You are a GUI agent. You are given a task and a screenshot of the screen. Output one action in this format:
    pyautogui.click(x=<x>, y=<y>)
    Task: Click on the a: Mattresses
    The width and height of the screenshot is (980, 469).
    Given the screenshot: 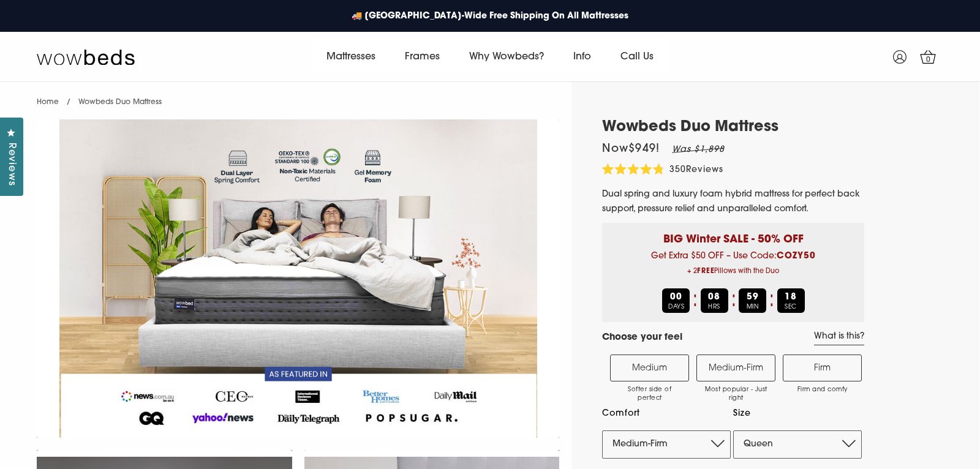 What is the action you would take?
    pyautogui.click(x=351, y=57)
    